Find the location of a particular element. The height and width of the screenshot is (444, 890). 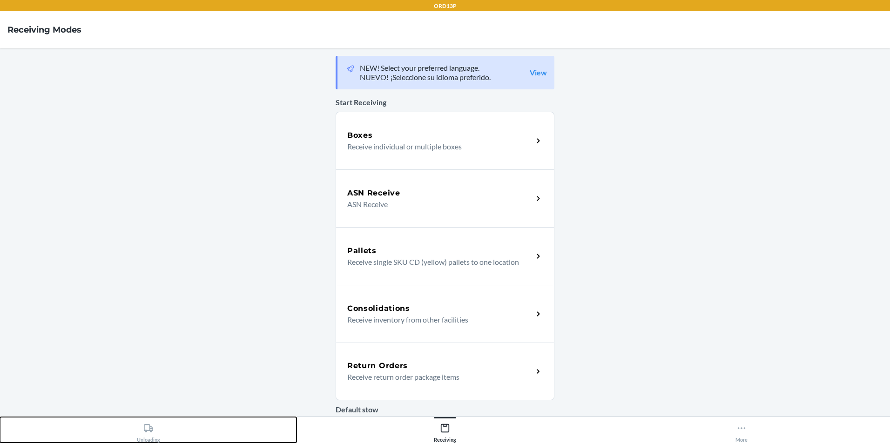

p: NUEVO! ¡Seleccione su idioma preferido. is located at coordinates (425, 77).